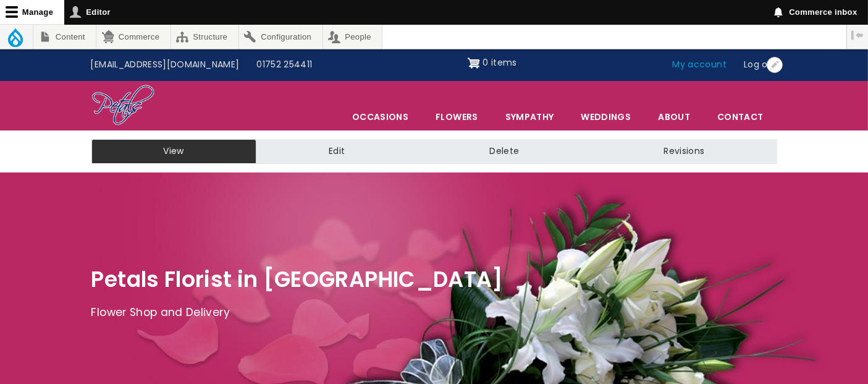 The height and width of the screenshot is (384, 868). I want to click on a: Contact, so click(741, 117).